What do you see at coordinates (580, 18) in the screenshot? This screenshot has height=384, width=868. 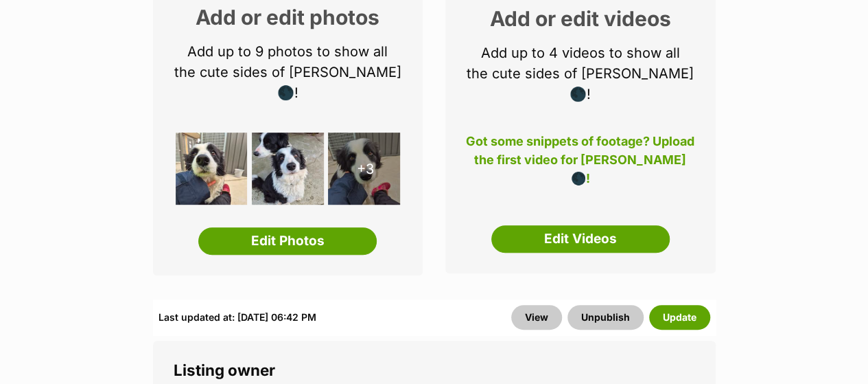 I see `h2: Add or edit videos` at bounding box center [580, 18].